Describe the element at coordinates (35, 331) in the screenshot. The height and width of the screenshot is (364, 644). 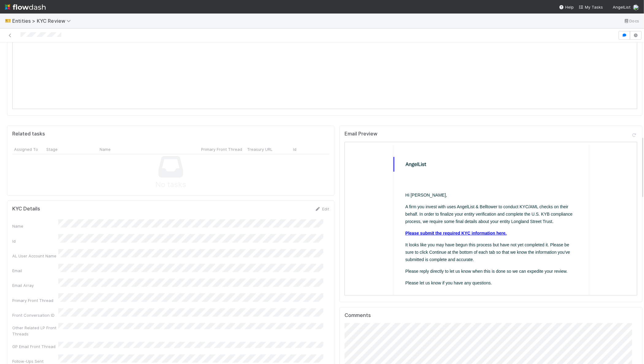
I see `div: Other Related LP Front Threads` at that location.